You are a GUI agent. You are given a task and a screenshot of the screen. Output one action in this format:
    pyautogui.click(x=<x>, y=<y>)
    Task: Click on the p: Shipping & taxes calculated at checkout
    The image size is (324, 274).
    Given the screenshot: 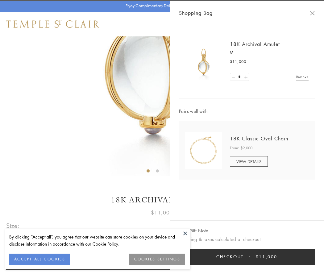 What is the action you would take?
    pyautogui.click(x=247, y=239)
    